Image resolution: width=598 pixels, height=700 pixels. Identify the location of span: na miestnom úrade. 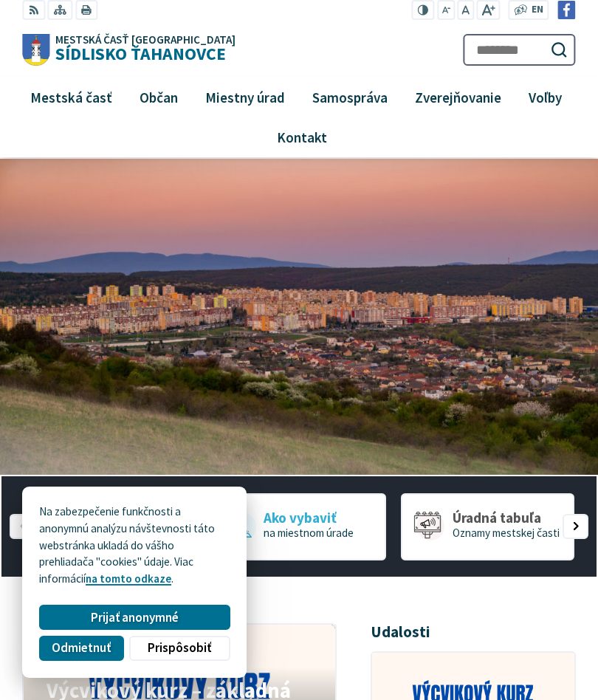
(308, 532).